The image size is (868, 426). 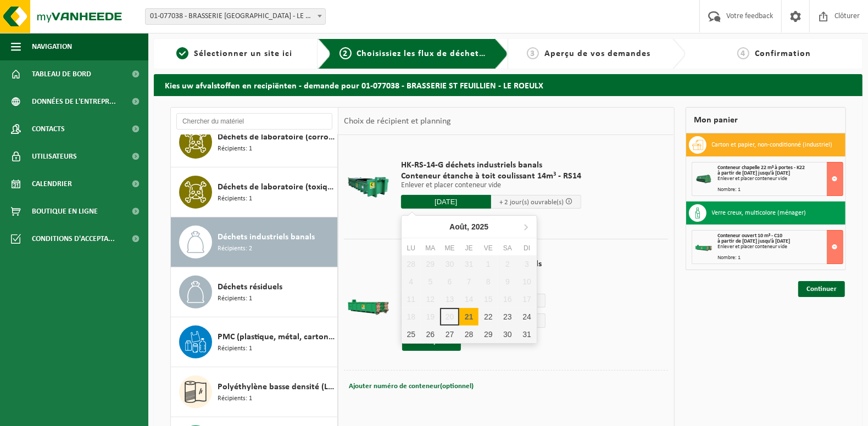 What do you see at coordinates (468, 227) in the screenshot?
I see `div: Août,` at bounding box center [468, 227].